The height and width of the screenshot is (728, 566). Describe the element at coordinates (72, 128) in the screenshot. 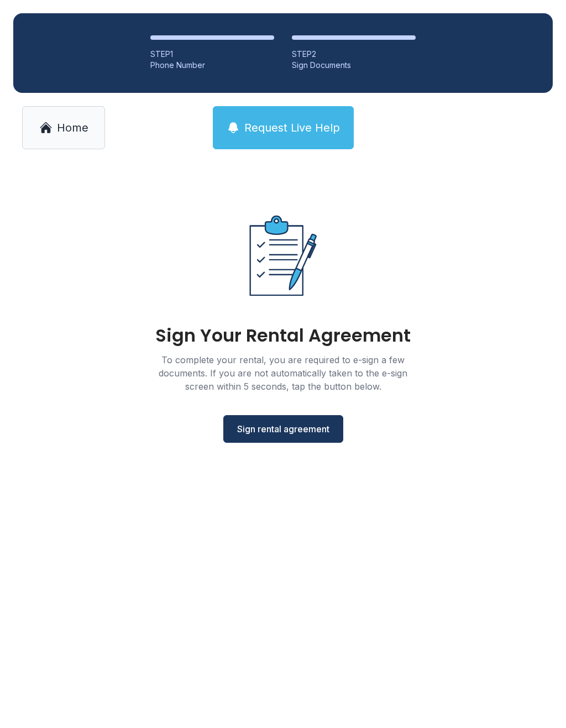

I see `span: Home` at that location.